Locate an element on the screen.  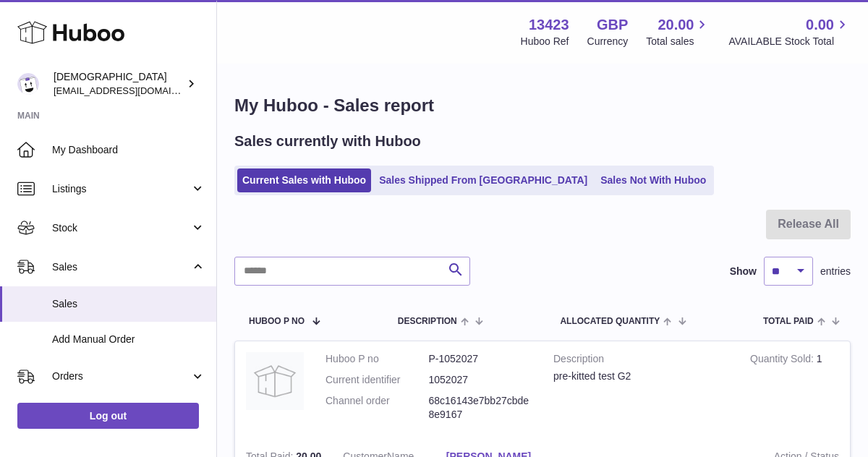
dt: Channel order is located at coordinates (377, 408).